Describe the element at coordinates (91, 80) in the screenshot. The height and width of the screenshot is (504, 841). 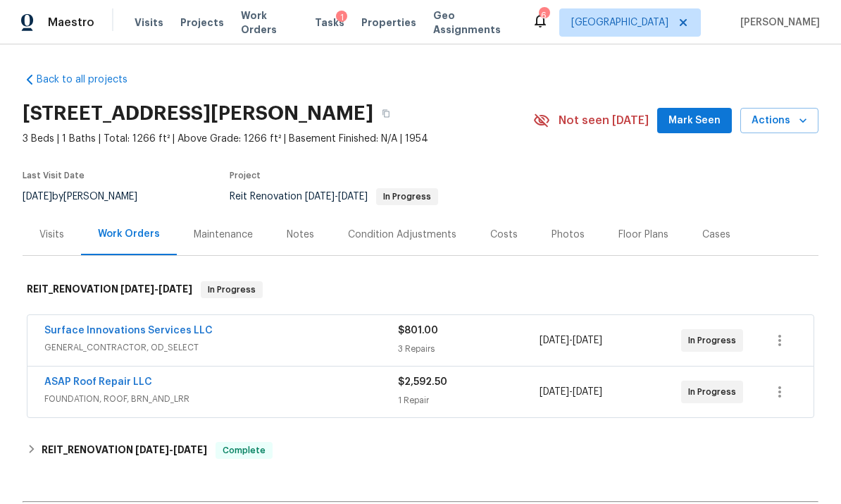
I see `a: Back to all projects` at that location.